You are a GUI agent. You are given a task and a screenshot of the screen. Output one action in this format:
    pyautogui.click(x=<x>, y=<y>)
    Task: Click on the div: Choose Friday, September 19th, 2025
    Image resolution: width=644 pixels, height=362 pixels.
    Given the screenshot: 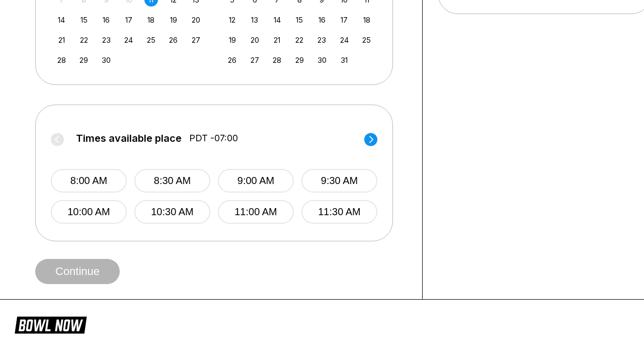 What is the action you would take?
    pyautogui.click(x=173, y=20)
    